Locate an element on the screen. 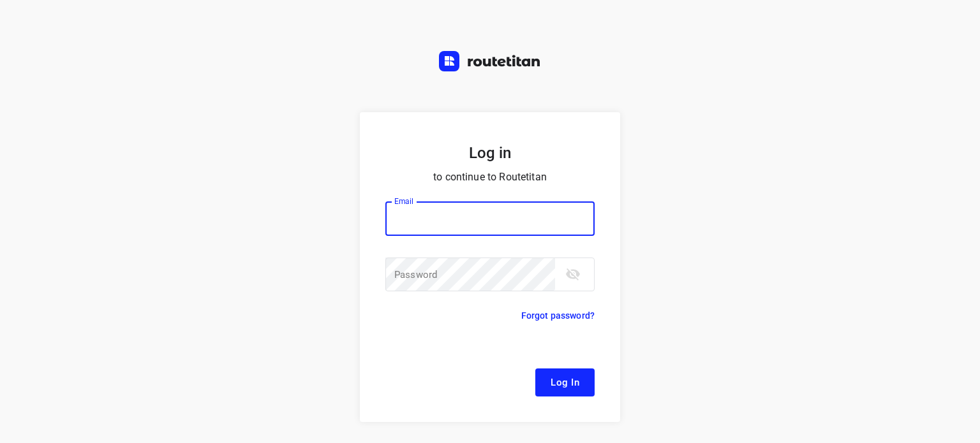 This screenshot has width=980, height=443. img: Routetitan is located at coordinates (490, 61).